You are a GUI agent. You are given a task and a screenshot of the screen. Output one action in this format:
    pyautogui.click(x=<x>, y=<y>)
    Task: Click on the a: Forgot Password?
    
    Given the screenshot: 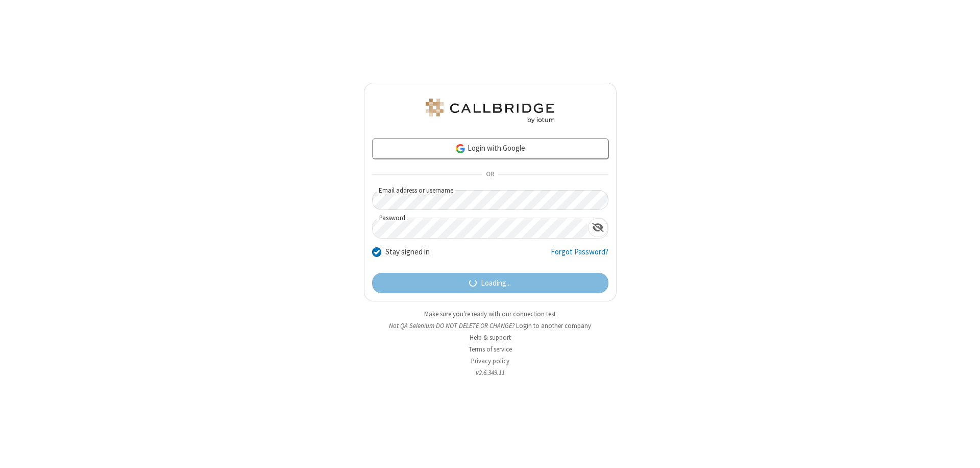 What is the action you would take?
    pyautogui.click(x=580, y=256)
    